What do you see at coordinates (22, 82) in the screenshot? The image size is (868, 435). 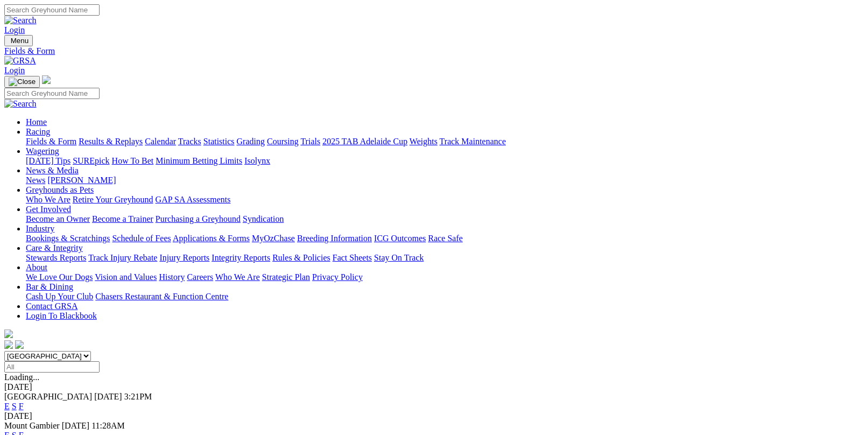 I see `img: Close` at bounding box center [22, 82].